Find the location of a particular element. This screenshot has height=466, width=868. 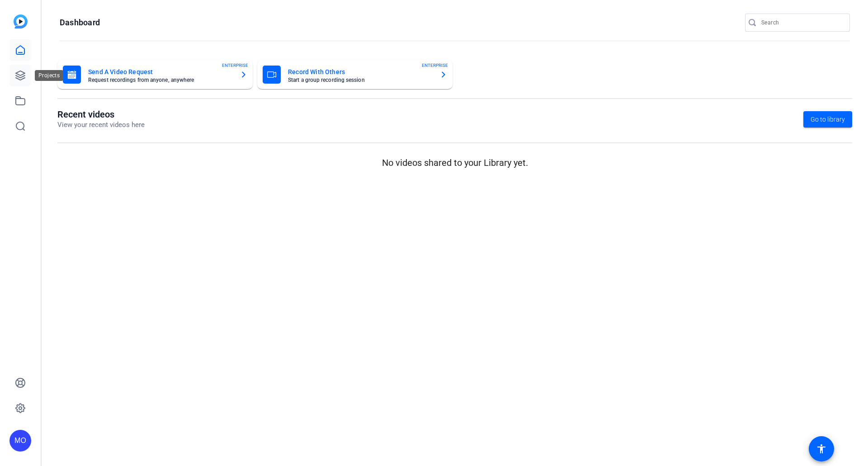

input: Search is located at coordinates (802, 23).